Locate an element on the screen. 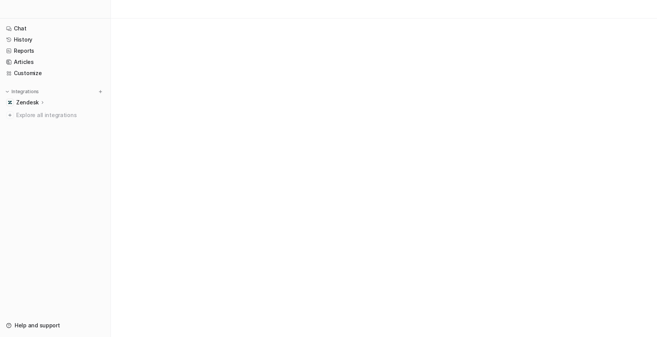  a: Customize is located at coordinates (55, 73).